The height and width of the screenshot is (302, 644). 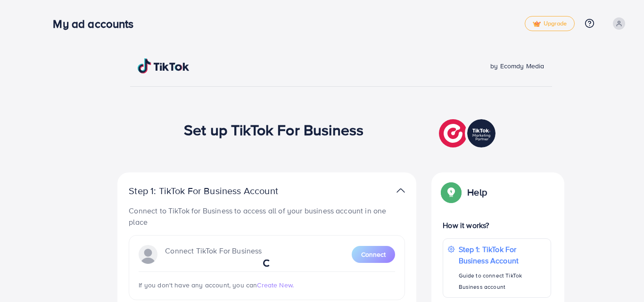 What do you see at coordinates (97, 23) in the screenshot?
I see `h3: My ad accounts` at bounding box center [97, 23].